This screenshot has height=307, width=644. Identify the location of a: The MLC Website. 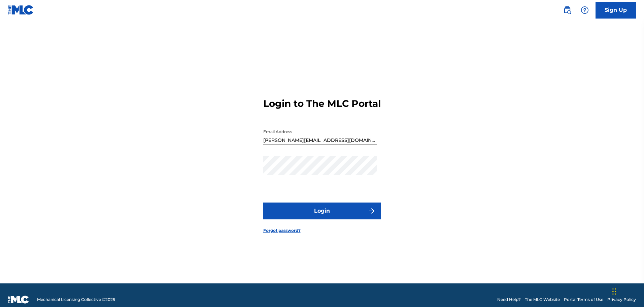
(542, 300).